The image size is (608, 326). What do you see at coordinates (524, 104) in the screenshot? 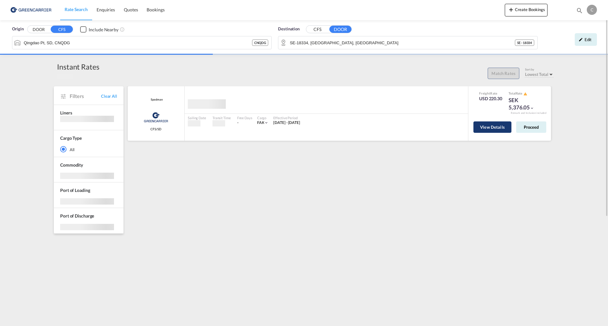
I see `div: SEK 5,376.05` at bounding box center [524, 104].